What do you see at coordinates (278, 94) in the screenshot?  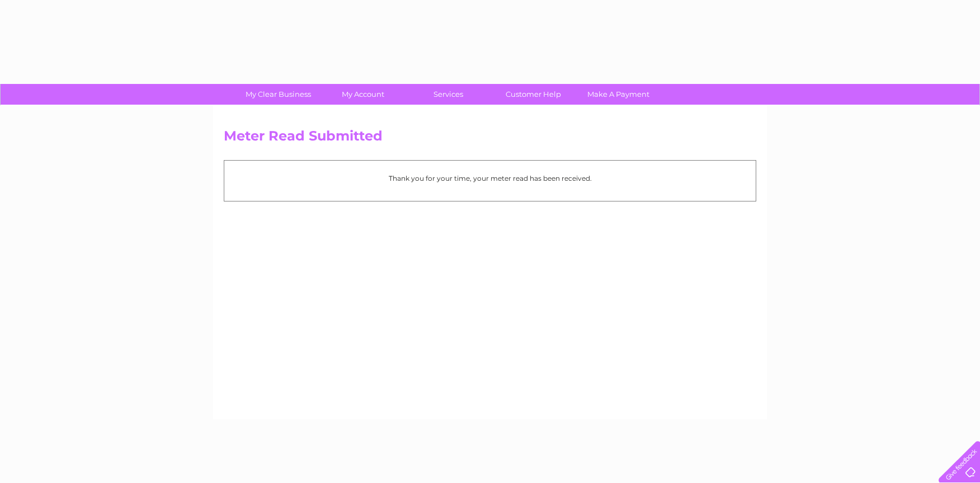 I see `a: My Clear Business` at bounding box center [278, 94].